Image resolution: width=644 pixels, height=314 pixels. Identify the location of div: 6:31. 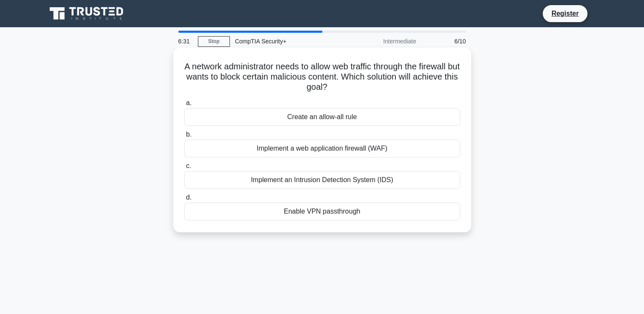
(185, 41).